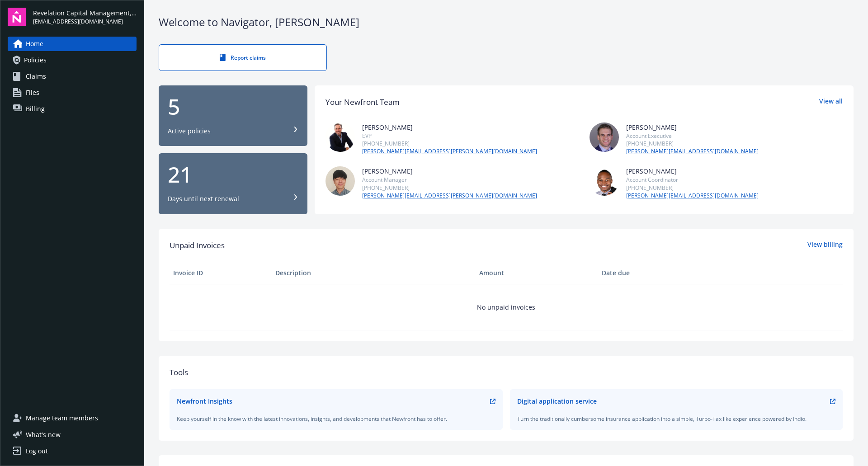 This screenshot has height=466, width=868. What do you see at coordinates (233, 107) in the screenshot?
I see `div: 5` at bounding box center [233, 107].